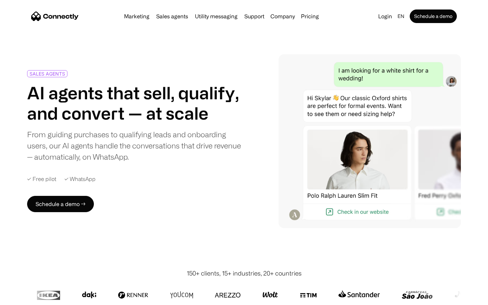 This screenshot has height=305, width=488. I want to click on a: Schedule a demo, so click(433, 16).